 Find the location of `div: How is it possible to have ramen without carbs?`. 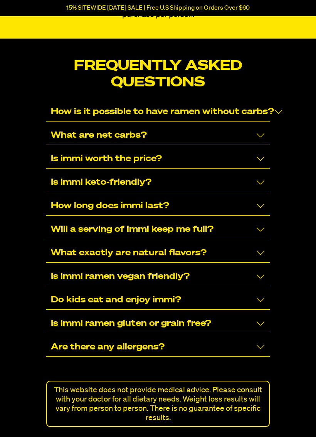

div: How is it possible to have ramen without carbs? is located at coordinates (158, 112).